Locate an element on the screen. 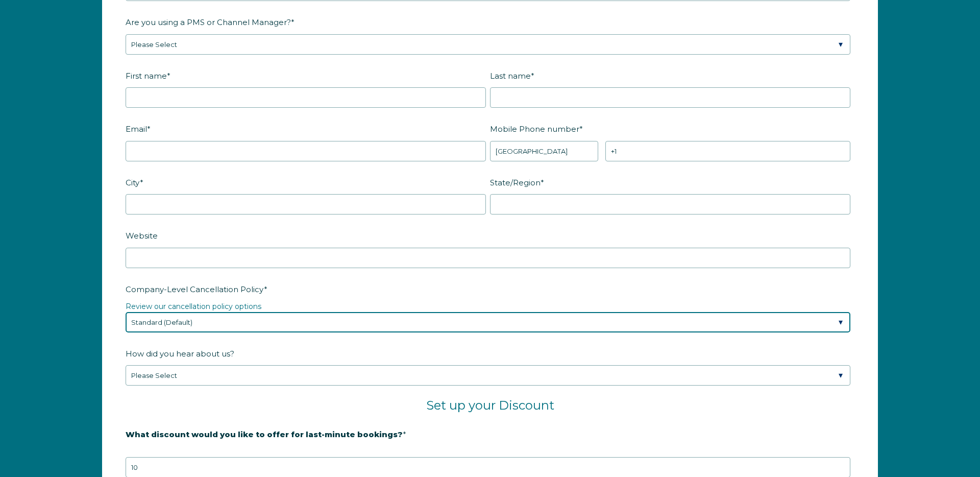 The height and width of the screenshot is (477, 980). a: Review our cancellation policy options is located at coordinates (193, 307).